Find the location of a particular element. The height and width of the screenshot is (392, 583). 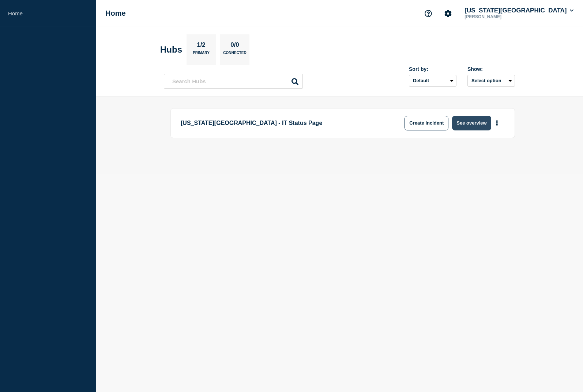

div: Sort by: is located at coordinates (433, 69).